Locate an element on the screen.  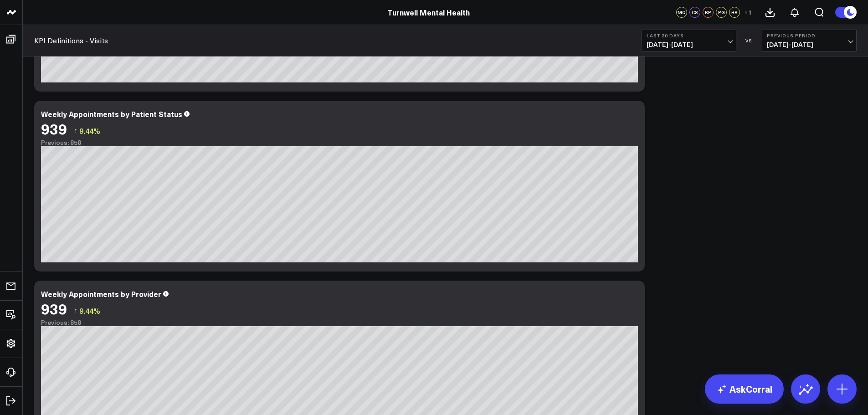
b: Previous Period is located at coordinates (809, 36).